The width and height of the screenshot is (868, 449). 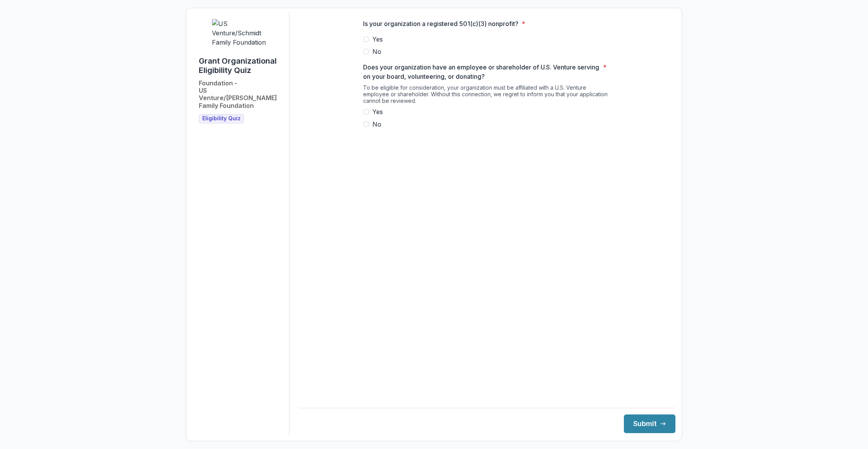 I want to click on div: To be eligible for consideration, your organization must be affiliated with a U.S. Venture employ..., so click(x=487, y=96).